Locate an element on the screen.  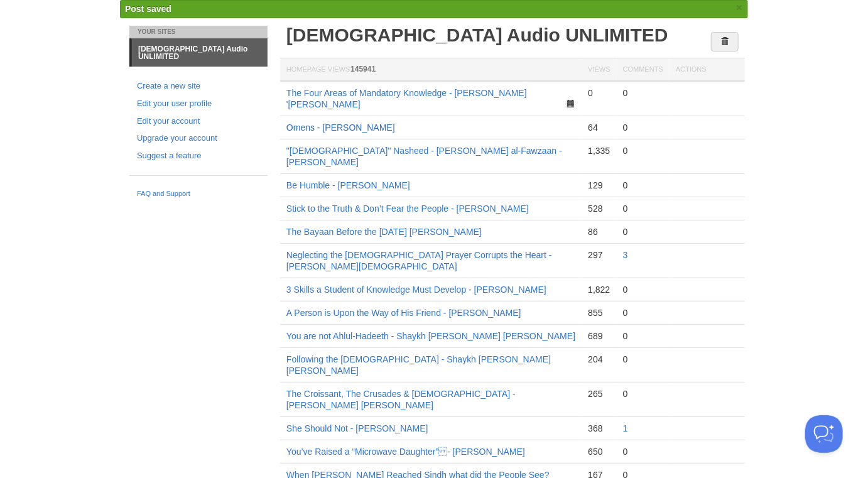
a: Upgrade your account is located at coordinates (198, 138).